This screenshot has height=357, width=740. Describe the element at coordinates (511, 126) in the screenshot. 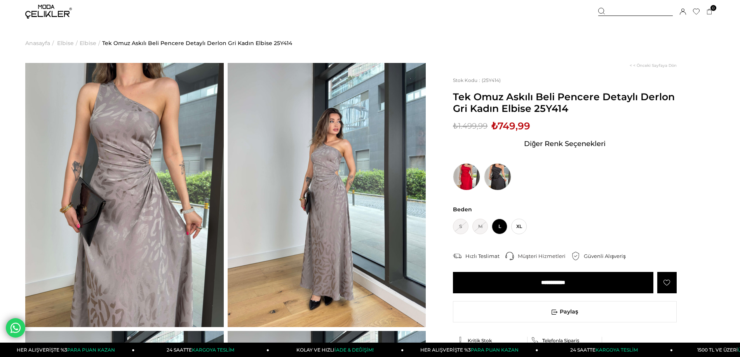

I see `span: ₺749,99` at that location.